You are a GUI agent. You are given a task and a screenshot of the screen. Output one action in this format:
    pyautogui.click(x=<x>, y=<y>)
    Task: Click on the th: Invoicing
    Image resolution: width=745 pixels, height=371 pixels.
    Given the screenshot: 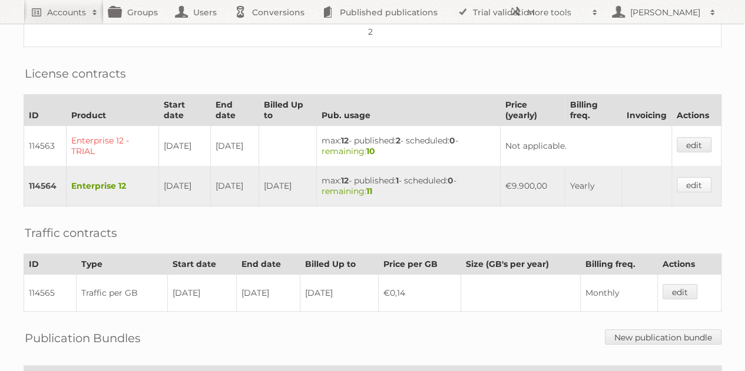 What is the action you would take?
    pyautogui.click(x=646, y=110)
    